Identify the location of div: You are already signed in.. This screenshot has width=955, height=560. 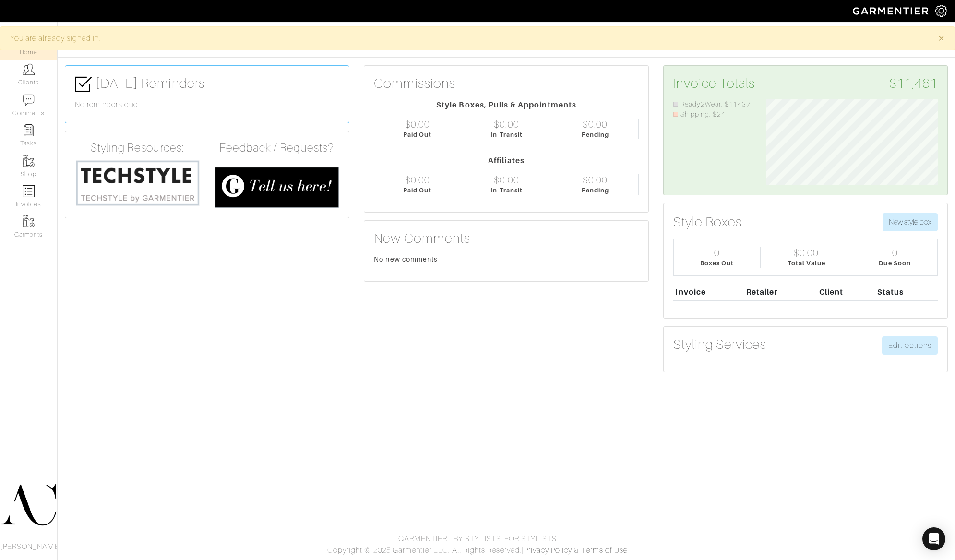
(466, 38).